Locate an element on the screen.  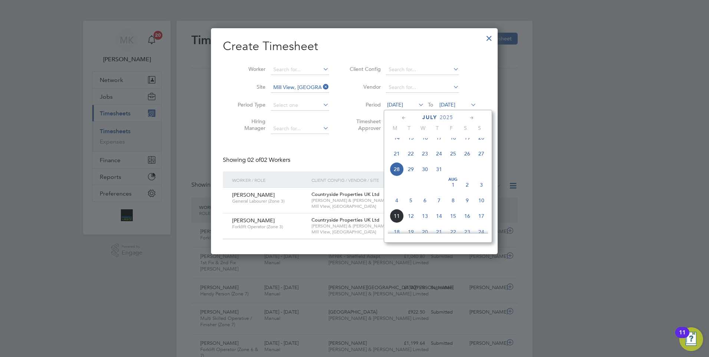
span: 29 is located at coordinates (411, 169).